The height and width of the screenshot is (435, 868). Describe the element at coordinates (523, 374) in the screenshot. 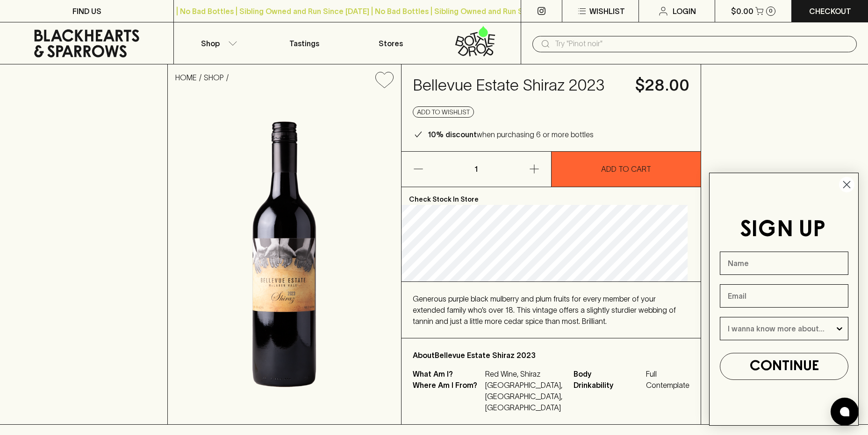

I see `p: Red Wine, Shiraz` at that location.